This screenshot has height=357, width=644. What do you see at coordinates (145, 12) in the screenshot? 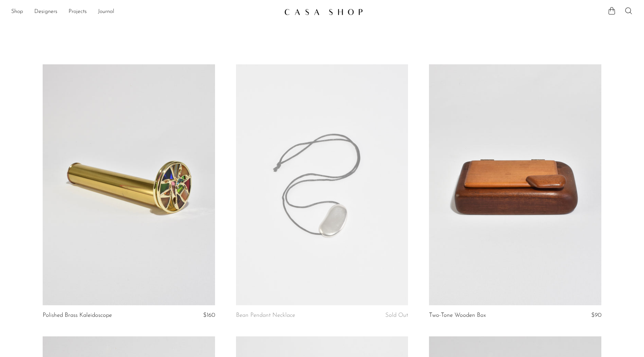
I see `nav: Desktop navigation` at bounding box center [145, 12].